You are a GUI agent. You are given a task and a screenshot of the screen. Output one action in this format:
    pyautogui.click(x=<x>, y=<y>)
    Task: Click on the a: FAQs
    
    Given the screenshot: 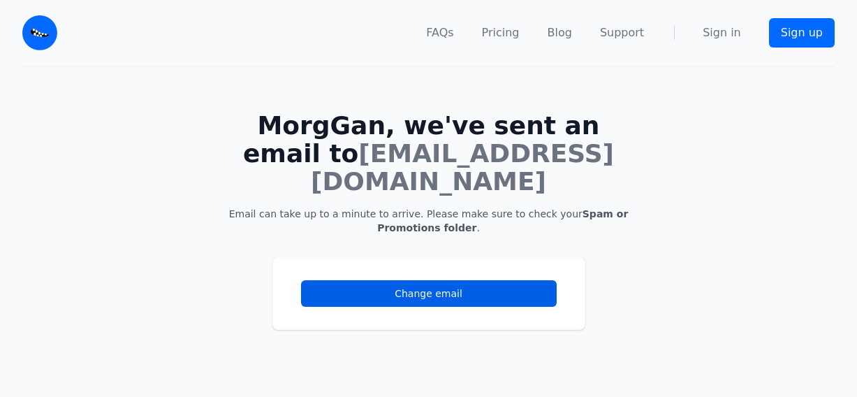 What is the action you would take?
    pyautogui.click(x=439, y=33)
    